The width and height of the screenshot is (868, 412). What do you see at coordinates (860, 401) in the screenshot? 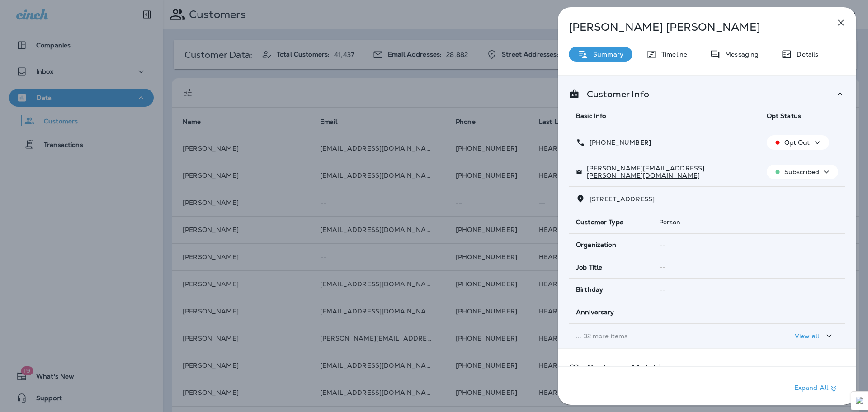
I see `img: Detect Auto` at bounding box center [860, 401].